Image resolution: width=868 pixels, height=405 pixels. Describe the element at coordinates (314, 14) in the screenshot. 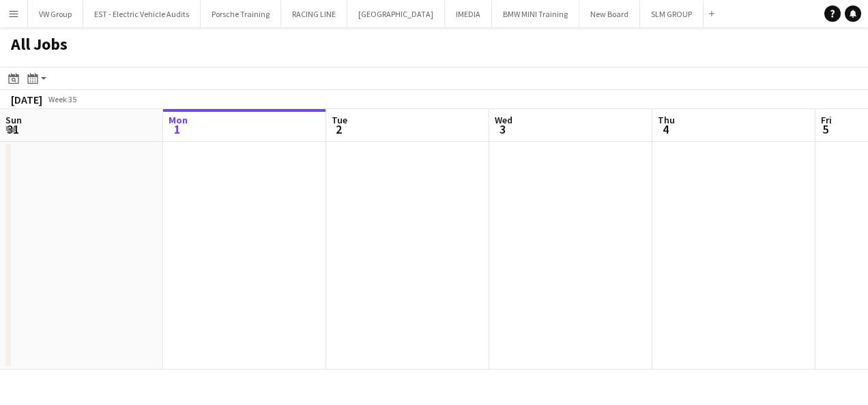

I see `button: RACING LINE` at that location.